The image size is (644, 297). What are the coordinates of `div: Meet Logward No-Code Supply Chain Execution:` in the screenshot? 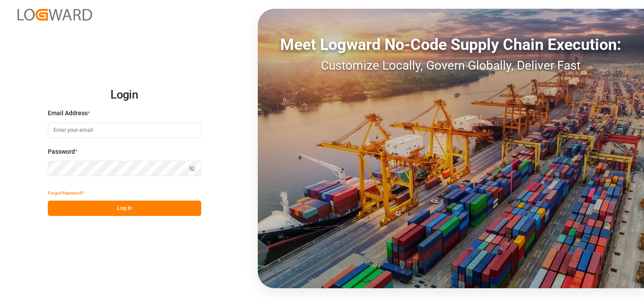 It's located at (451, 45).